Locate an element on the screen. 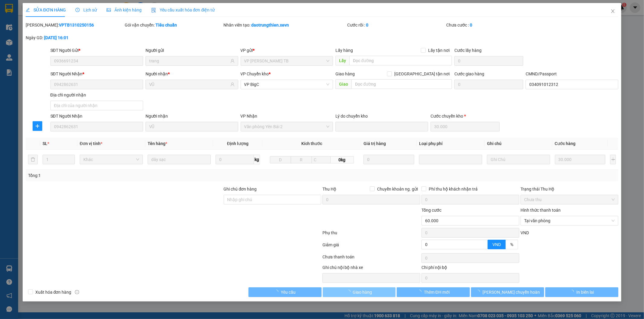 The width and height of the screenshot is (644, 319). span: 0kg is located at coordinates (342, 160).